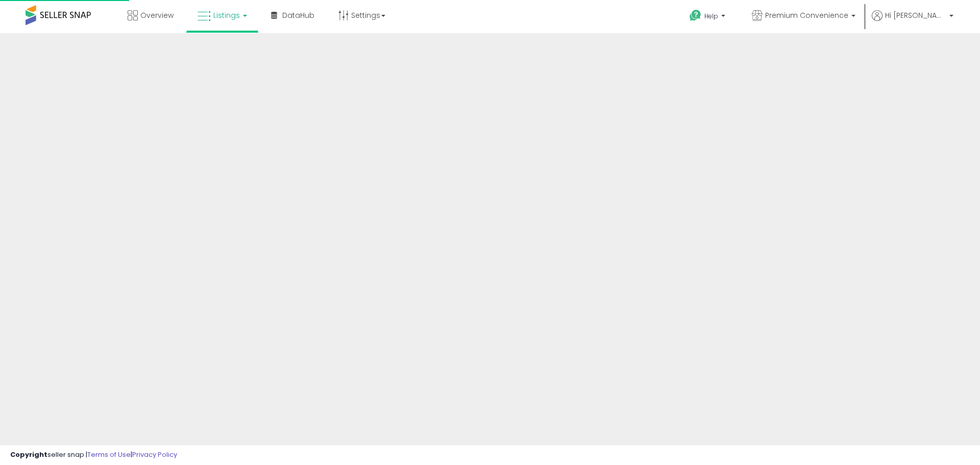 This screenshot has width=980, height=465. I want to click on span: Help, so click(711, 16).